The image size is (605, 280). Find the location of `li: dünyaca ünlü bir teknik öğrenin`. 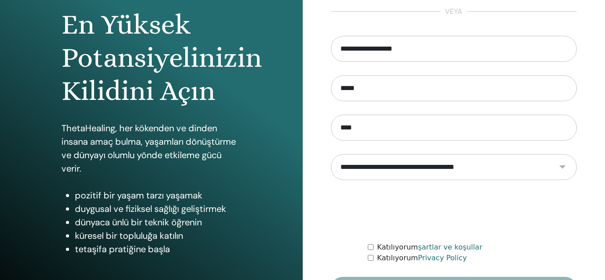

li: dünyaca ünlü bir teknik öğrenin is located at coordinates (158, 222).